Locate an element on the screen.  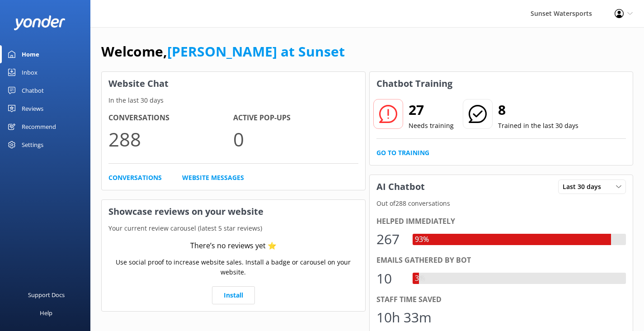
a: Website Messages is located at coordinates (213, 178).